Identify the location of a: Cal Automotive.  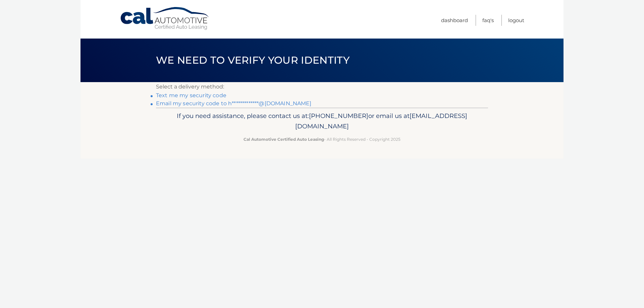
(165, 19).